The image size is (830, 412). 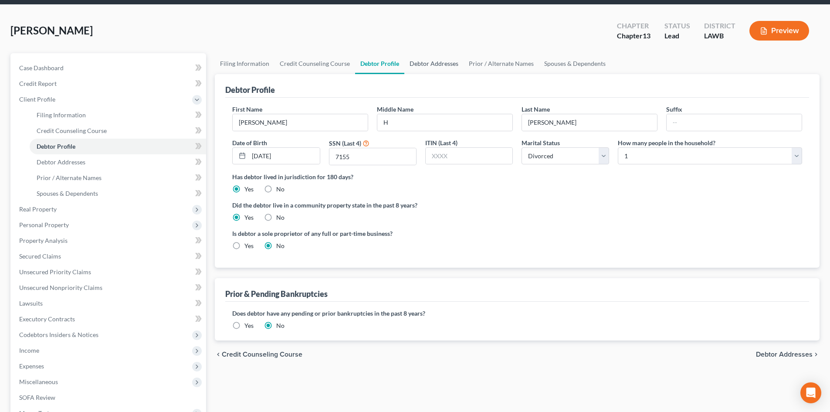 What do you see at coordinates (787, 354) in the screenshot?
I see `button: Debtor Addresses chevron_right` at bounding box center [787, 354].